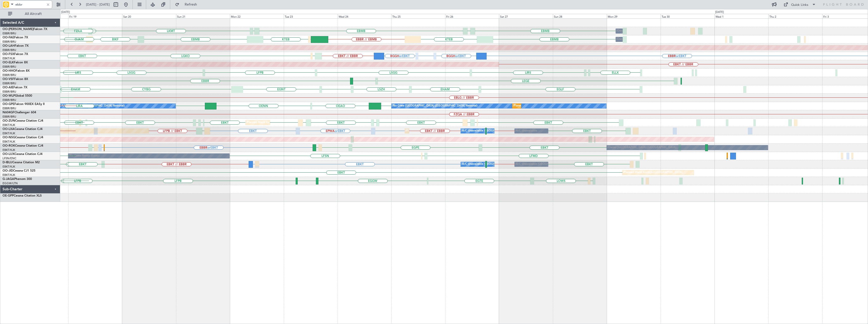  Describe the element at coordinates (9, 71) in the screenshot. I see `span: OO-HHO` at that location.